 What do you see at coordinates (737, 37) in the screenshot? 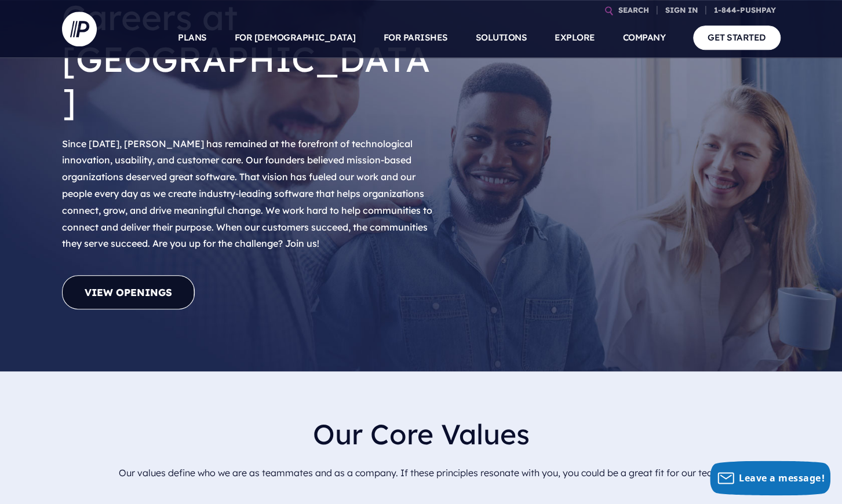
I see `a: GET STARTED` at bounding box center [737, 37].